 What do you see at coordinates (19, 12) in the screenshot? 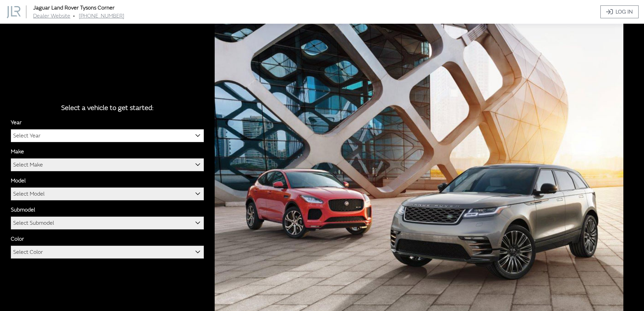
I see `a: Jaguar Land Rover Tysons Corner logo` at bounding box center [19, 12].